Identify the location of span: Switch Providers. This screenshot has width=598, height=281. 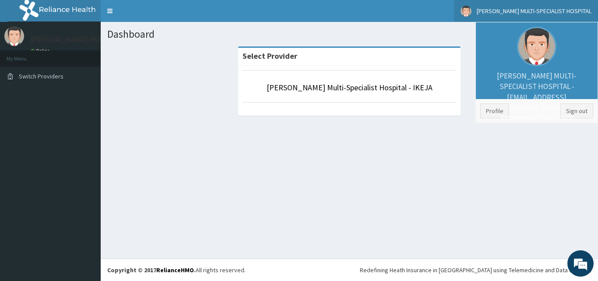
(41, 76).